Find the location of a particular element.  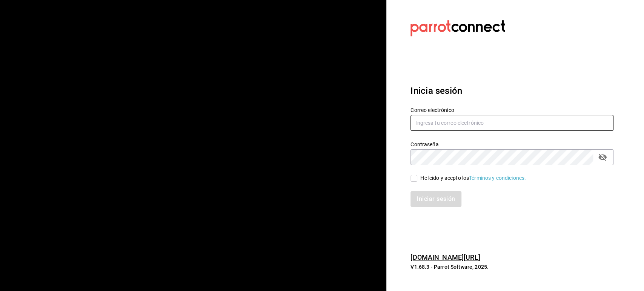

p: V1.68.3 - Parrot Software, 2025. is located at coordinates (512, 267).